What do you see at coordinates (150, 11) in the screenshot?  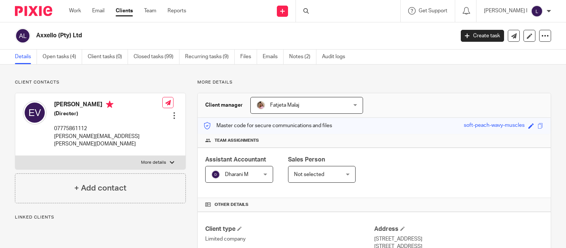 I see `a: Team` at bounding box center [150, 11].